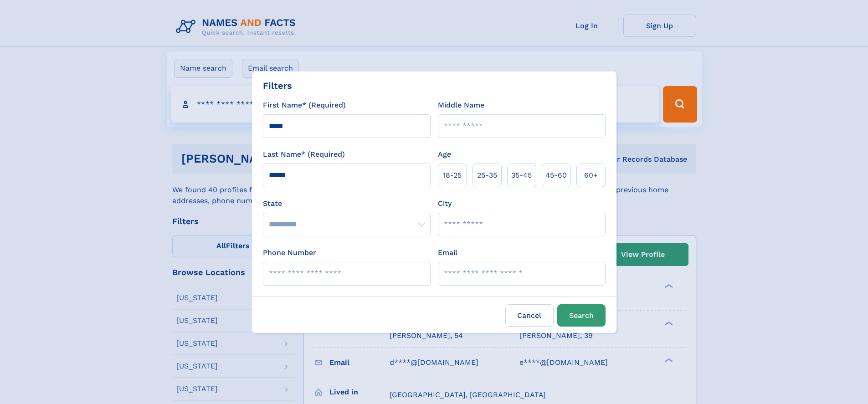  I want to click on div: Filters, so click(278, 86).